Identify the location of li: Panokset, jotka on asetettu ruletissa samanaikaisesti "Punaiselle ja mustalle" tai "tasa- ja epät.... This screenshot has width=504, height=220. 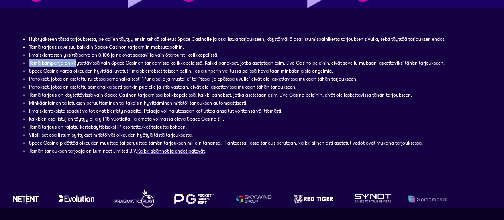
(252, 79).